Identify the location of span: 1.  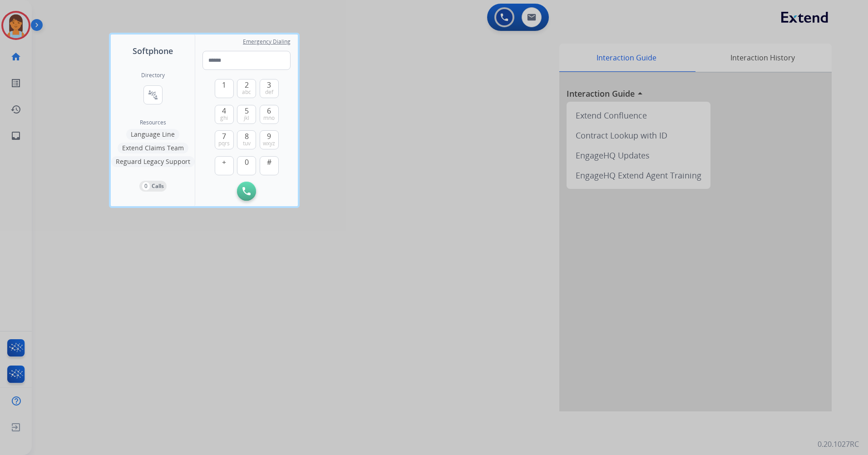
(224, 85).